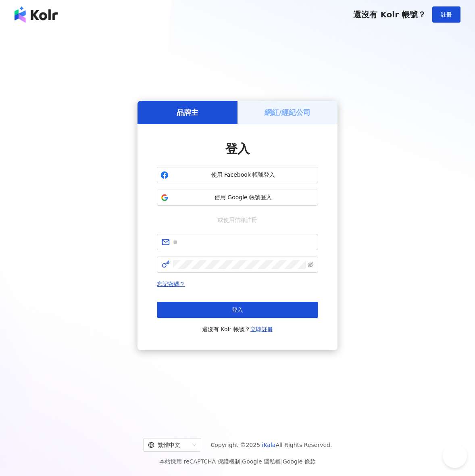 This screenshot has height=476, width=475. What do you see at coordinates (238, 220) in the screenshot?
I see `span: 或使用信箱註冊` at bounding box center [238, 220].